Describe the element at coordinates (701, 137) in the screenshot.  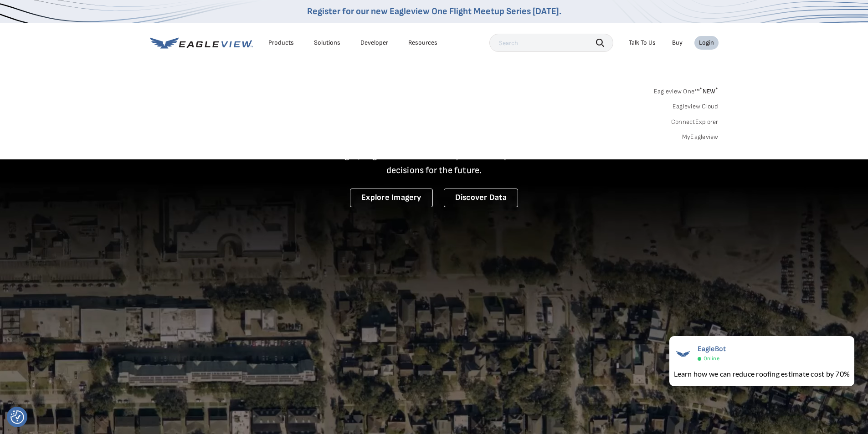
I see `a: MyEagleview` at that location.